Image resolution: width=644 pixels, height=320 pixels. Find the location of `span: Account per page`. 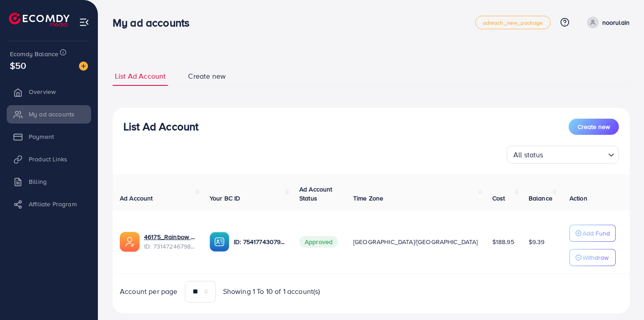

span: Account per page is located at coordinates (149, 291).